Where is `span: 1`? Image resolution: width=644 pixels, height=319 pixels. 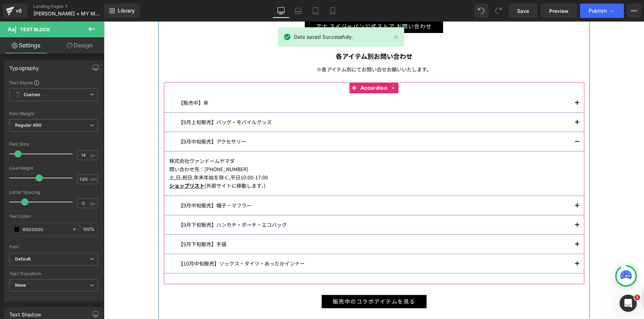
span: 1 is located at coordinates (637, 298).